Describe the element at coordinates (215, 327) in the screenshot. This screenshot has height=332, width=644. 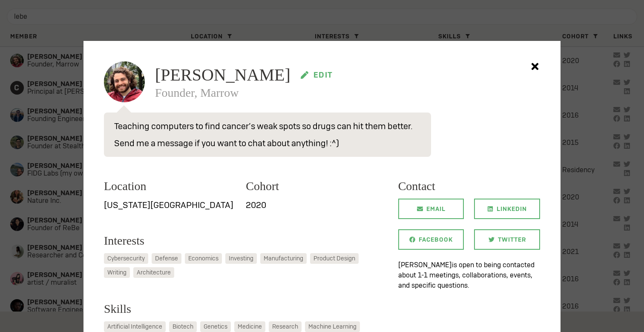
I see `span: Genetics` at that location.